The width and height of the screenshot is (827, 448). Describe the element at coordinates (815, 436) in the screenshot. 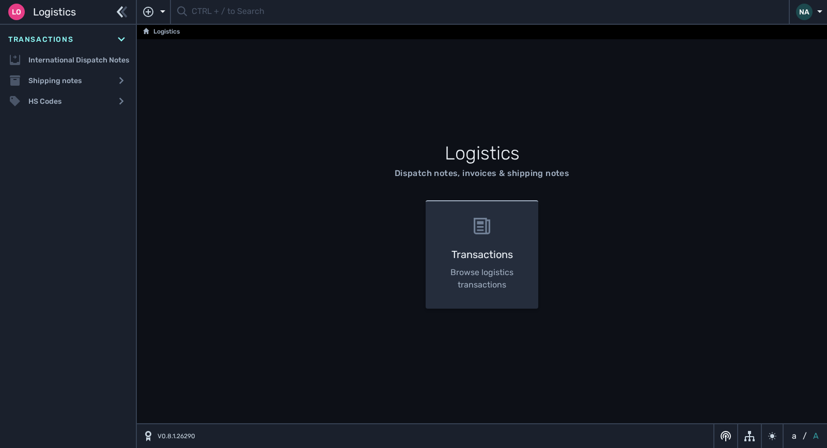

I see `button: A` at that location.